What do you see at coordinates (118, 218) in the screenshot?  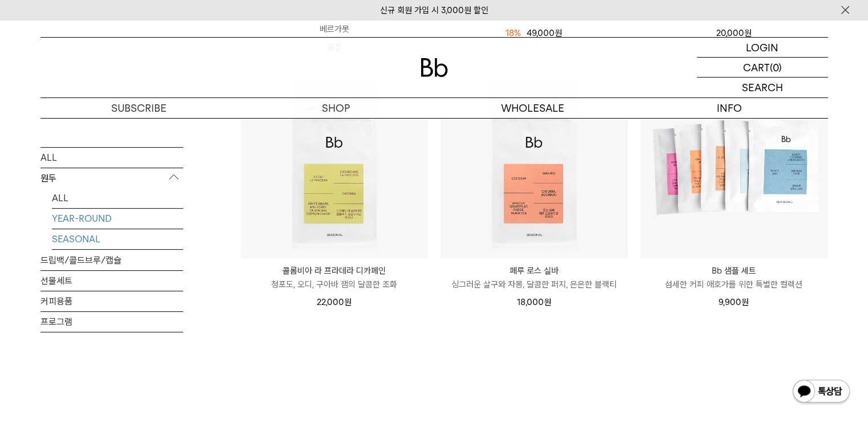 I see `a: YEAR-ROUND` at bounding box center [118, 218].